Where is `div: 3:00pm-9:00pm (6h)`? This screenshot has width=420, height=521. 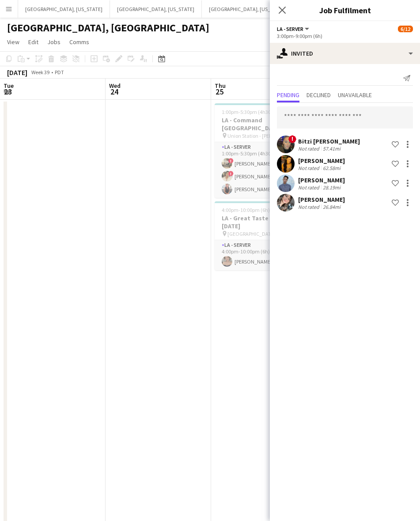 div: 3:00pm-9:00pm (6h) is located at coordinates (345, 36).